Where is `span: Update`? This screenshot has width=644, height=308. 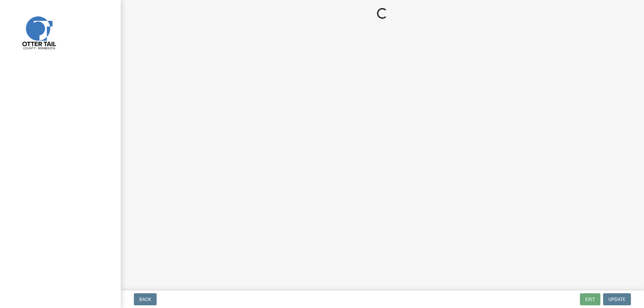
span: Update is located at coordinates (617, 299).